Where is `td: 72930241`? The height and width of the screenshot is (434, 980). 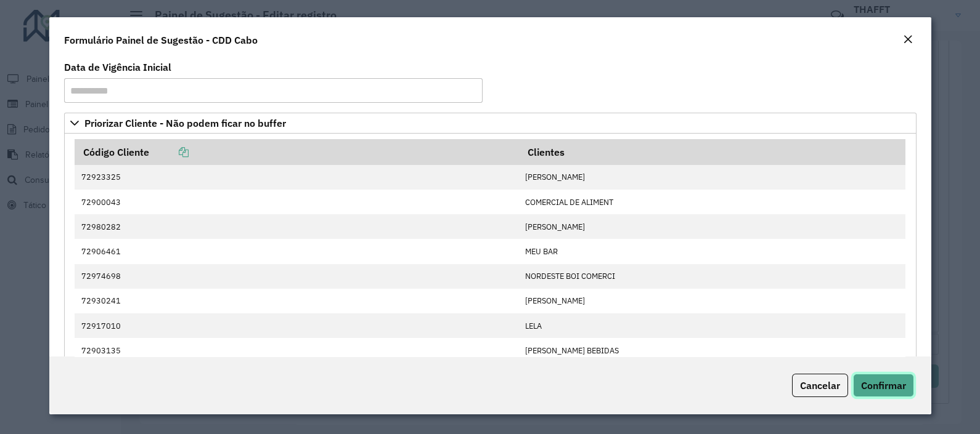 td: 72930241 is located at coordinates (296, 301).